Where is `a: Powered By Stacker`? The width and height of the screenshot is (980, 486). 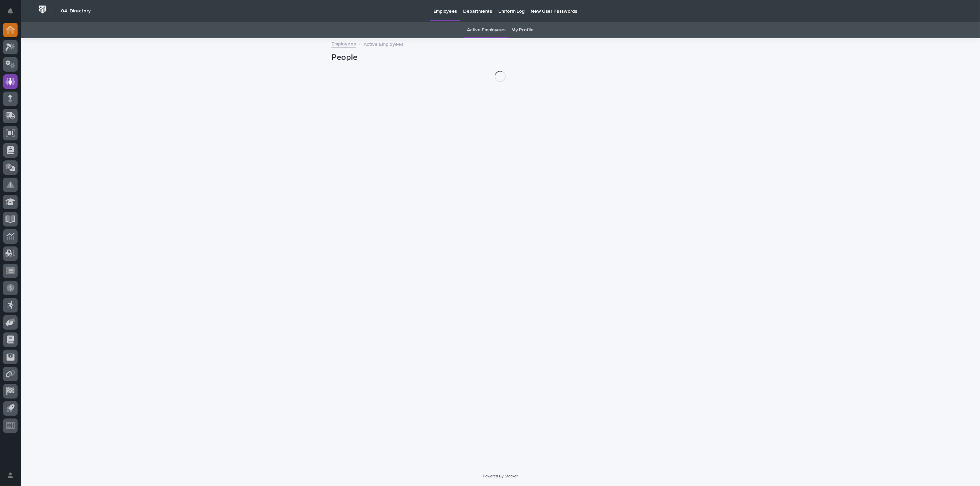
a: Powered By Stacker is located at coordinates (500, 476).